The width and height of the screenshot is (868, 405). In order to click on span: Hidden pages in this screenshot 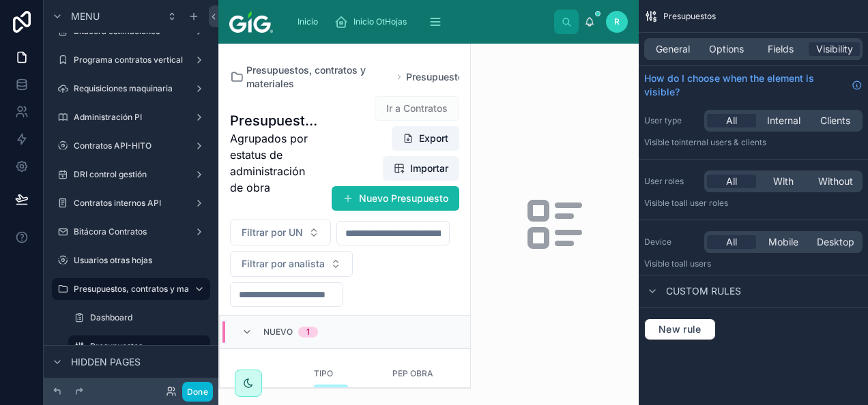, I will do `click(106, 362)`.